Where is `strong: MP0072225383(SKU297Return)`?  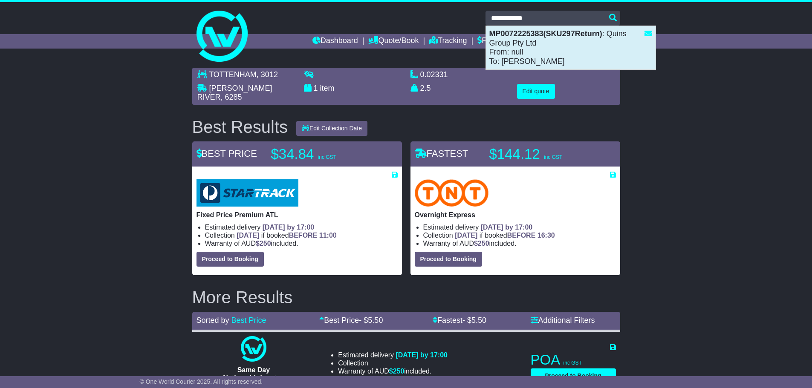
strong: MP0072225383(SKU297Return) is located at coordinates (545, 34).